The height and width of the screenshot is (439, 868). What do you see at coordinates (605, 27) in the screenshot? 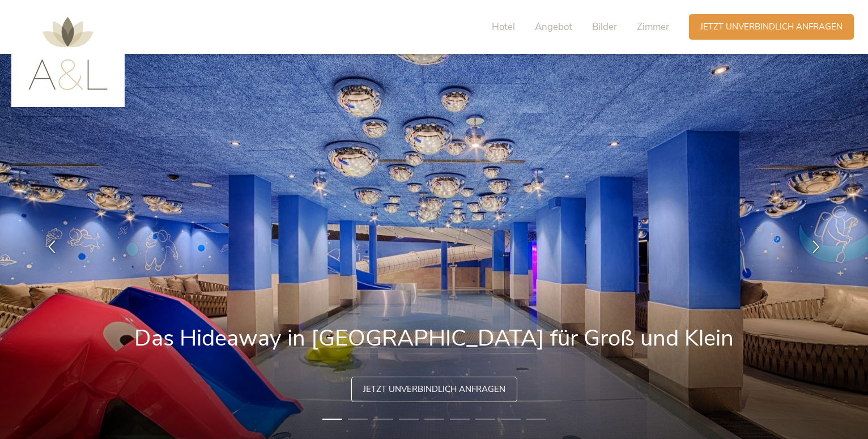
I see `span: Bilder` at bounding box center [605, 27].